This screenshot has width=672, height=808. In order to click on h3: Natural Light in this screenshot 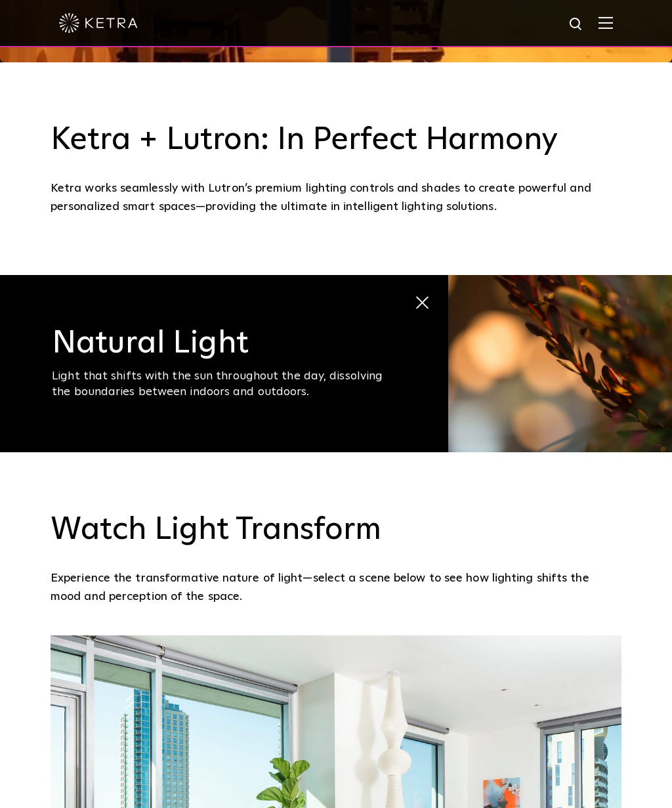, I will do `click(224, 344)`.